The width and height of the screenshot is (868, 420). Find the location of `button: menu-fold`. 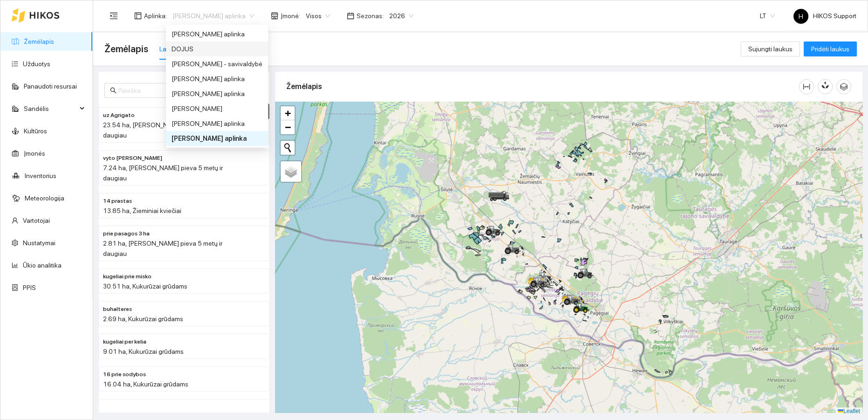

button: menu-fold is located at coordinates (114, 16).